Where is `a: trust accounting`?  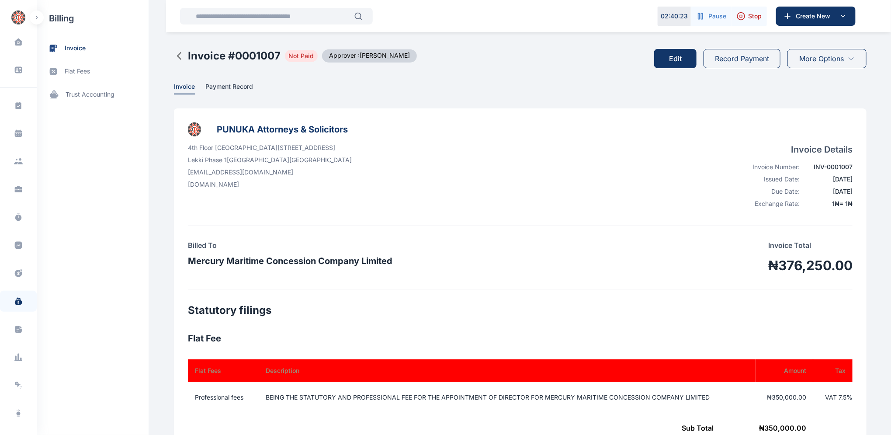
a: trust accounting is located at coordinates (93, 94).